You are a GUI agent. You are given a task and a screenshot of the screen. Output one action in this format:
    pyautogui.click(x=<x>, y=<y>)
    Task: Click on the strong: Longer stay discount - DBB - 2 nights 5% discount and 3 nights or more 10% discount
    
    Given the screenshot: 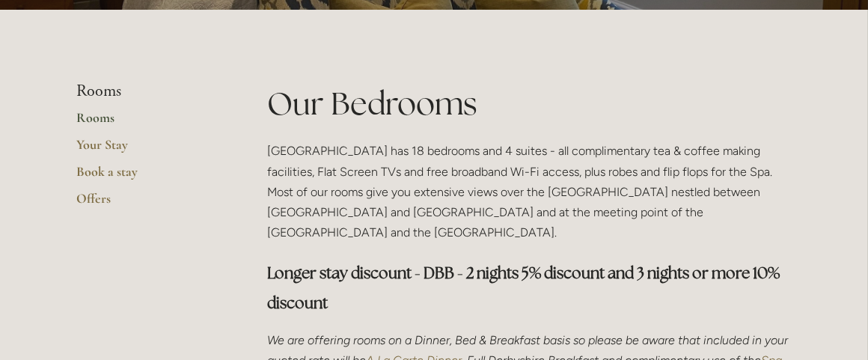 What is the action you would take?
    pyautogui.click(x=524, y=288)
    